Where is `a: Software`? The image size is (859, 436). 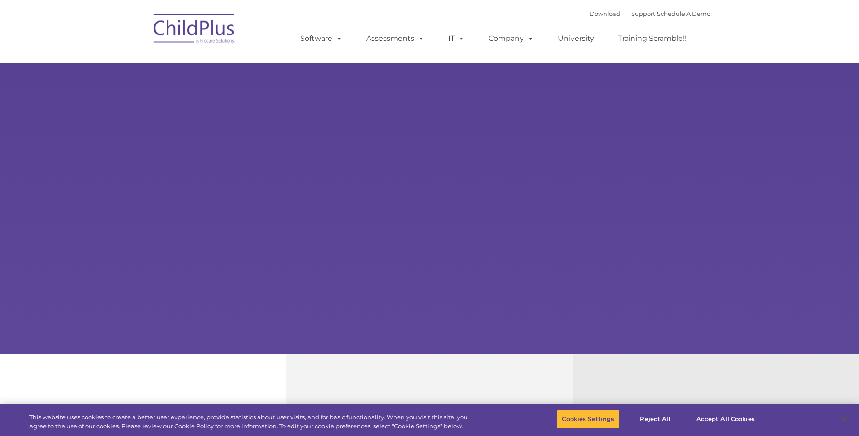 a: Software is located at coordinates (321, 38).